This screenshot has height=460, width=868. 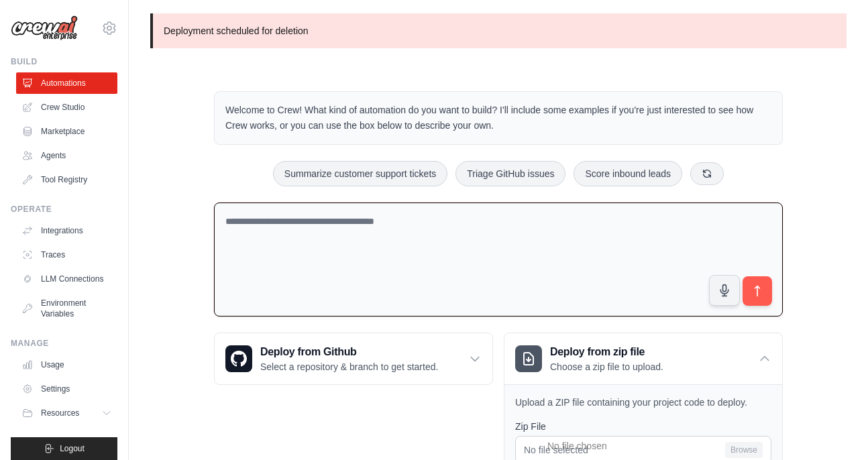 I want to click on p: Welcome to Crew! What kind of automation do you want to build? I'll include some examples if you'..., so click(x=499, y=118).